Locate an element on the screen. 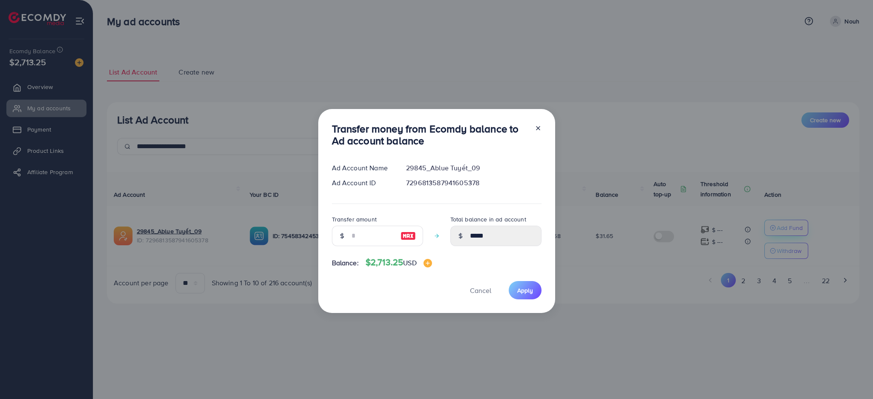 The height and width of the screenshot is (399, 873). h4: $2,713.25 is located at coordinates (399, 262).